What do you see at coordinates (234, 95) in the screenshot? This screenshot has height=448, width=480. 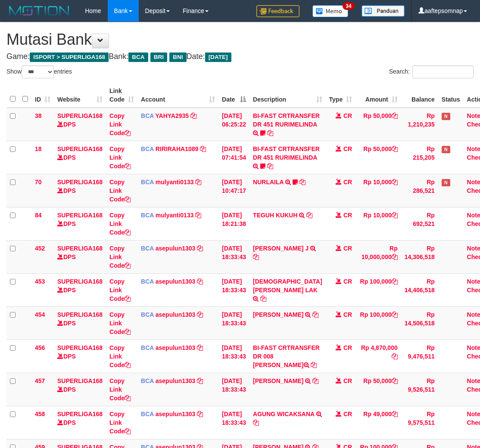 I see `th: Date: activate to sort column descending` at bounding box center [234, 95].